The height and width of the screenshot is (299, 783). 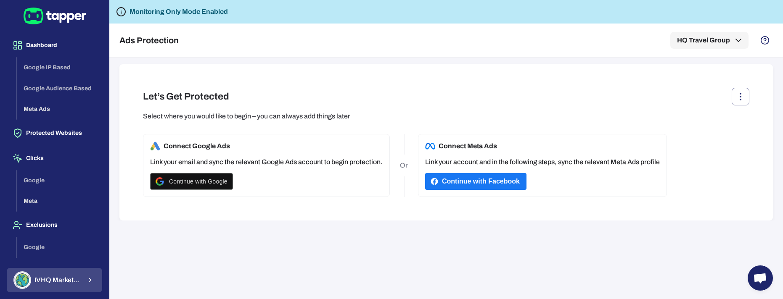 What do you see at coordinates (54, 133) in the screenshot?
I see `button: Protected Websites` at bounding box center [54, 133].